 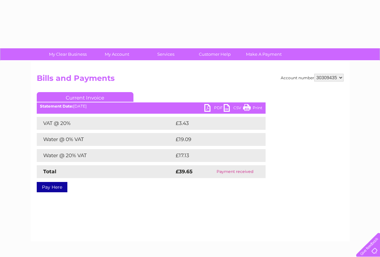 What do you see at coordinates (105, 123) in the screenshot?
I see `td: VAT @ 20%` at bounding box center [105, 123].